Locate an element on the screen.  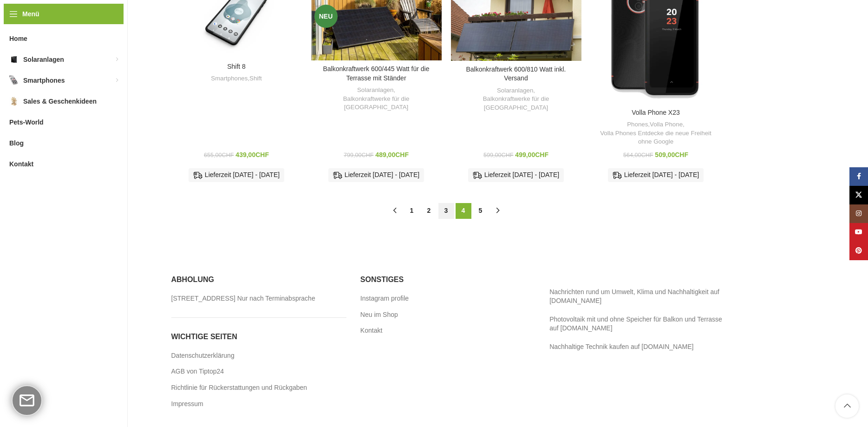
bdi: 509,00 is located at coordinates (672, 155).